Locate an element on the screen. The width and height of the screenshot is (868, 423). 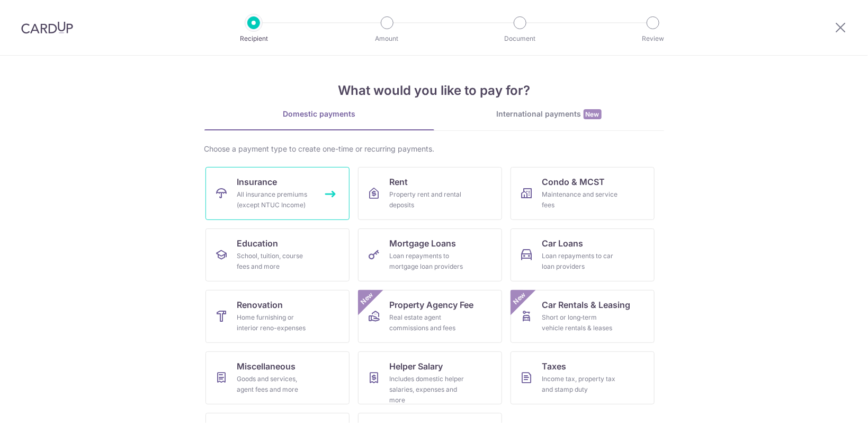
span: Taxes is located at coordinates (554, 366).